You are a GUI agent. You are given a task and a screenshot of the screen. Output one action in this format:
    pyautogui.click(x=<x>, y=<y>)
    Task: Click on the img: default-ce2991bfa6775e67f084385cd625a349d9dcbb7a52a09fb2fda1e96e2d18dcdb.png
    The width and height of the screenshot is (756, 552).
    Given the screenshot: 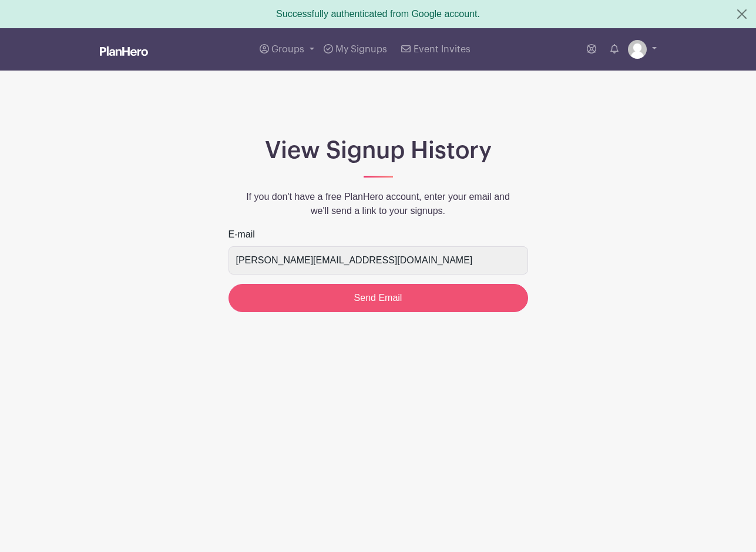 What is the action you would take?
    pyautogui.click(x=637, y=50)
    